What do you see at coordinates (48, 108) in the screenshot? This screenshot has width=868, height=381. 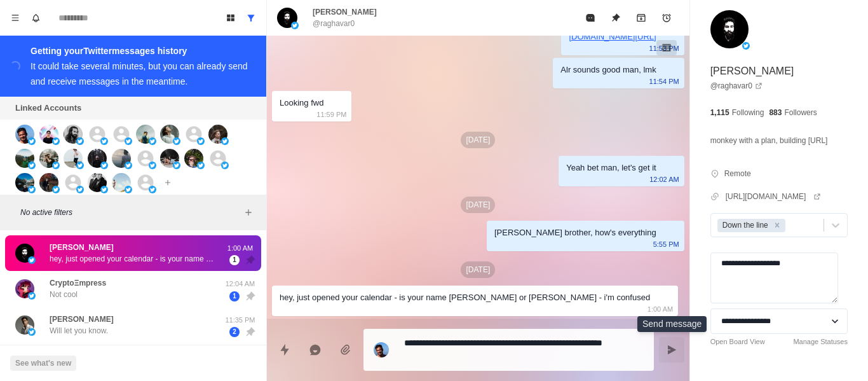 I see `p: Linked Accounts` at bounding box center [48, 108].